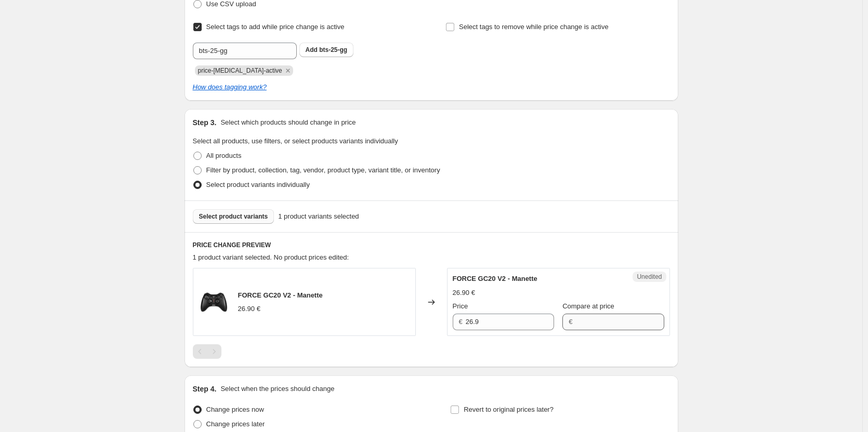  I want to click on span: Price, so click(460, 306).